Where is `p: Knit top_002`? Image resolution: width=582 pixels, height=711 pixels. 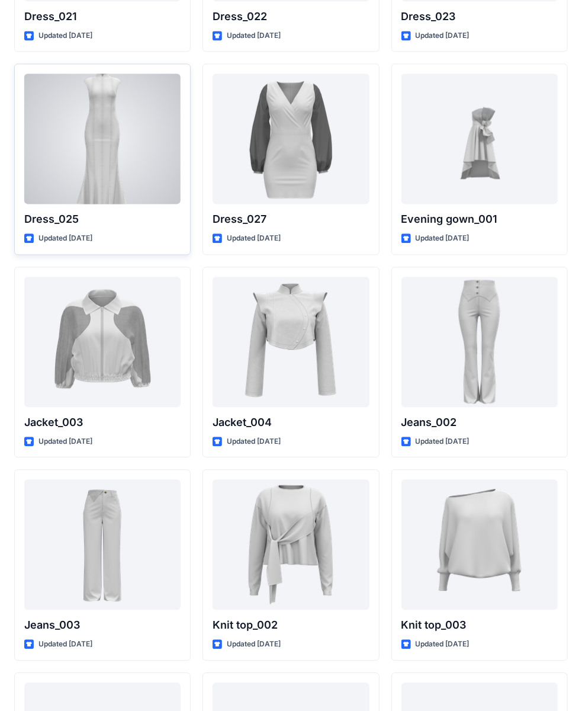 p: Knit top_002 is located at coordinates (291, 625).